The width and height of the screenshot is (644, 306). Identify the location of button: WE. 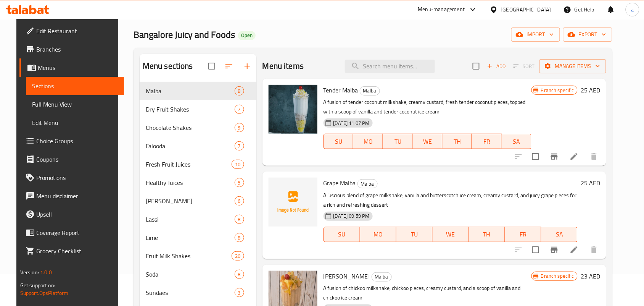
(428, 141).